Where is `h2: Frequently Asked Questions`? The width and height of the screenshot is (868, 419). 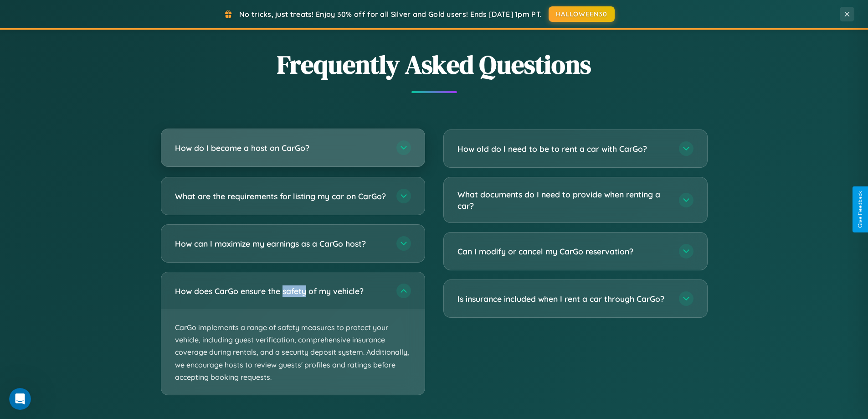 h2: Frequently Asked Questions is located at coordinates (434, 65).